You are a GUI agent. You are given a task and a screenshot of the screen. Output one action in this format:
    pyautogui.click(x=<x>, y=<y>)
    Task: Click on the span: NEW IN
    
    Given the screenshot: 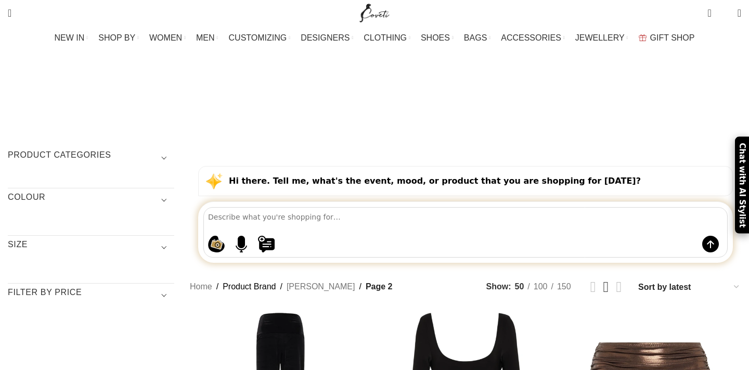 What is the action you would take?
    pyautogui.click(x=70, y=37)
    